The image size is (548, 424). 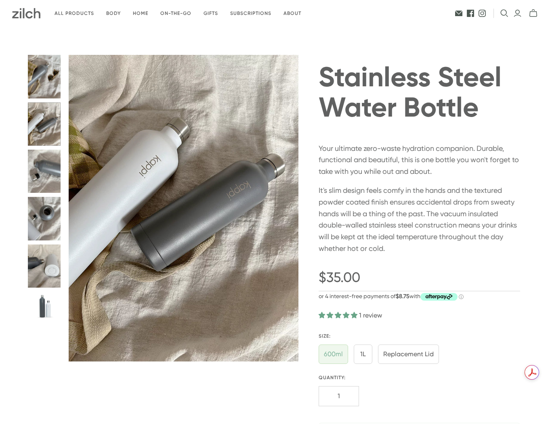 What do you see at coordinates (504, 13) in the screenshot?
I see `button: Open search` at bounding box center [504, 13].